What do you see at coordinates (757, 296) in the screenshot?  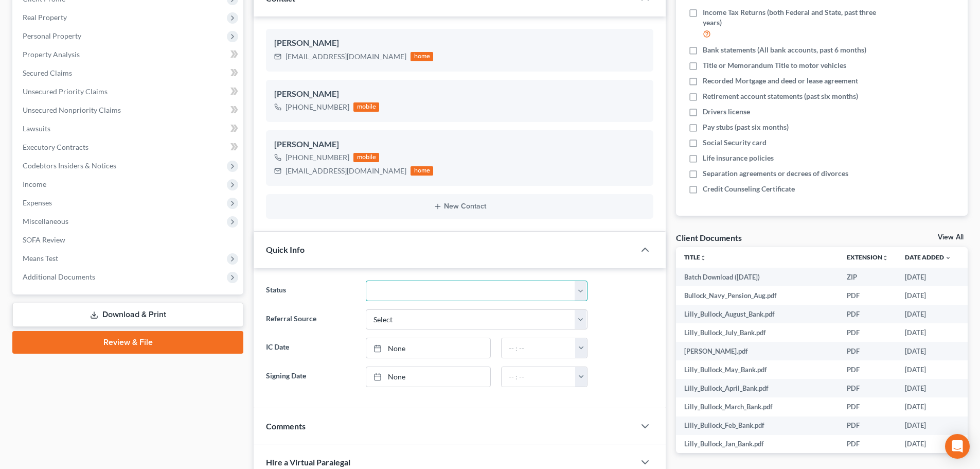 I see `td: Bullock_Navy_Pension_Aug.pdf` at bounding box center [757, 296].